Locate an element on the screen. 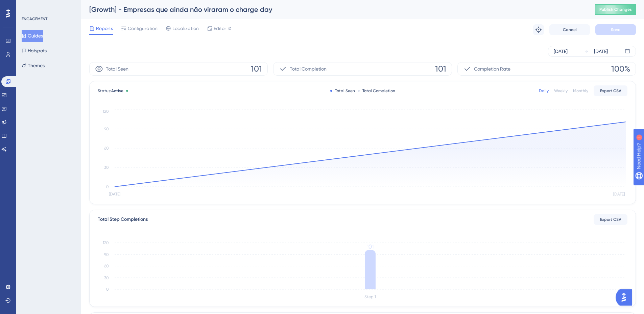  div: [Growth] - Empresas que ainda não viraram o charge day is located at coordinates (334, 9).